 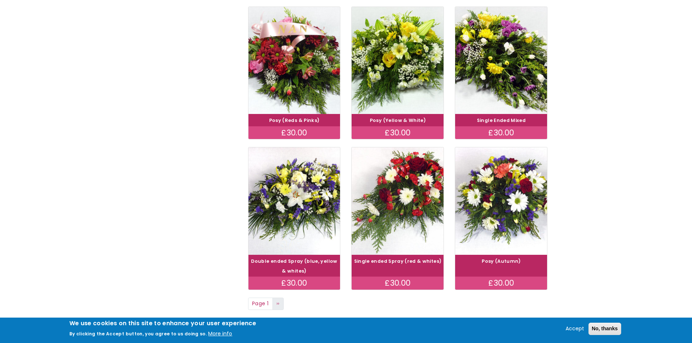 What do you see at coordinates (220, 334) in the screenshot?
I see `button: More info` at bounding box center [220, 334].